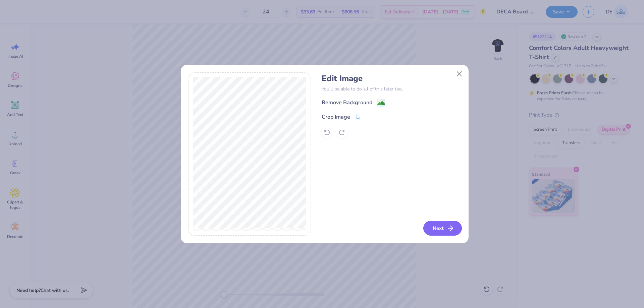 The width and height of the screenshot is (644, 308). I want to click on div: Crop Image, so click(336, 117).